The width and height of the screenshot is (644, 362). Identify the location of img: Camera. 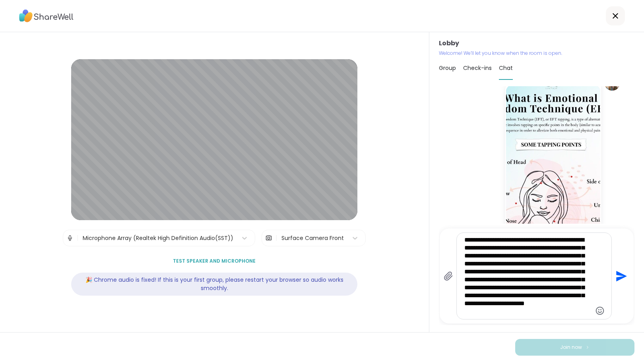
(269, 238).